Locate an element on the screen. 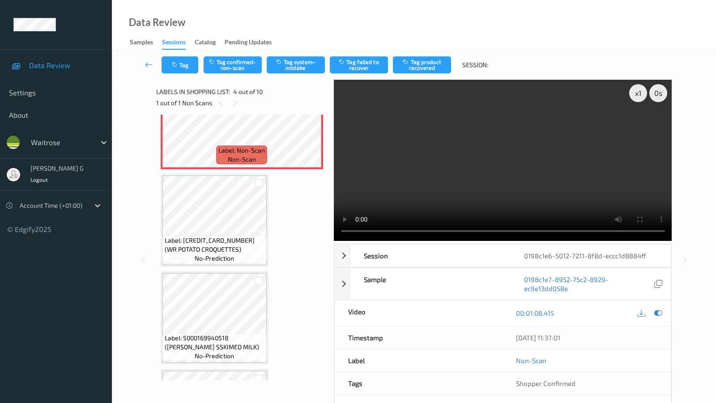 The image size is (716, 403). div: Timestamp is located at coordinates (419, 338).